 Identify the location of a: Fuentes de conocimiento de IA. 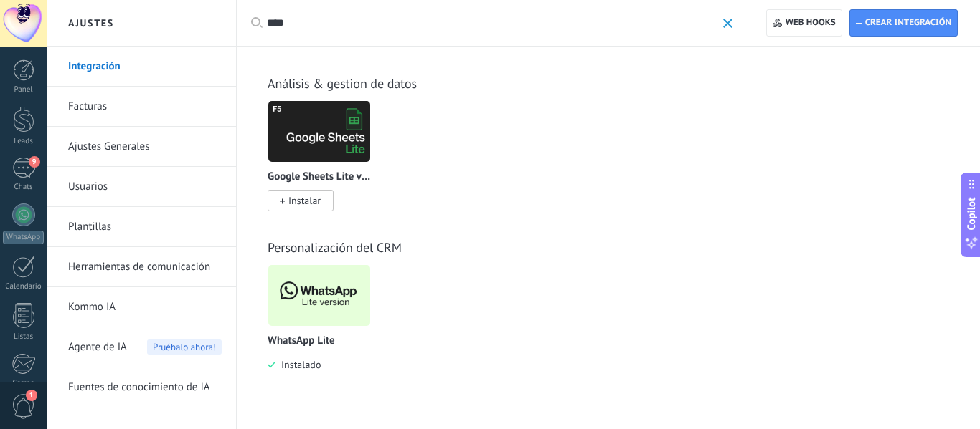
(144, 387).